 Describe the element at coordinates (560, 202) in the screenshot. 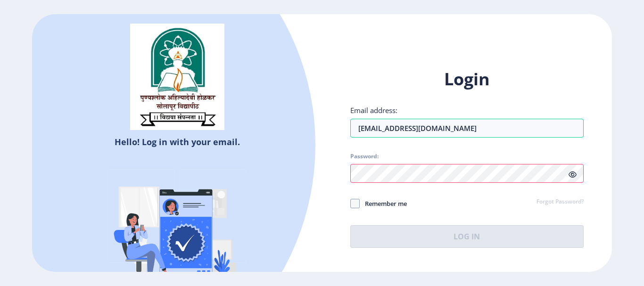

I see `a: Forgot Password?` at that location.